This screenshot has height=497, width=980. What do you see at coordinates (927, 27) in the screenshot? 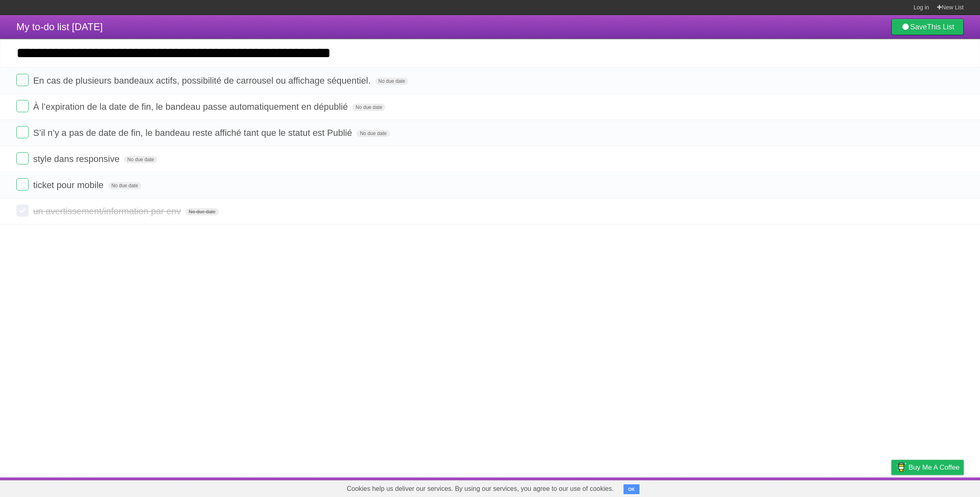
I see `a: SaveThis List` at bounding box center [927, 27].